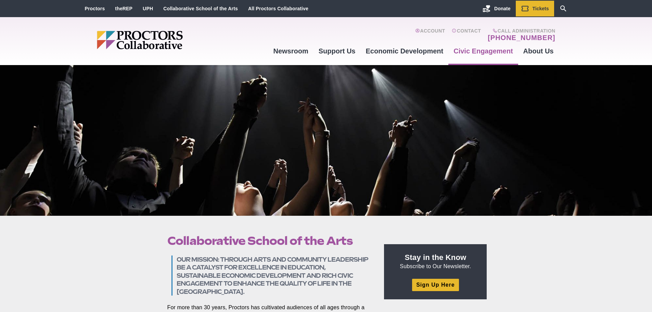 The height and width of the screenshot is (312, 652). I want to click on a: Collaborative School of the Arts, so click(200, 9).